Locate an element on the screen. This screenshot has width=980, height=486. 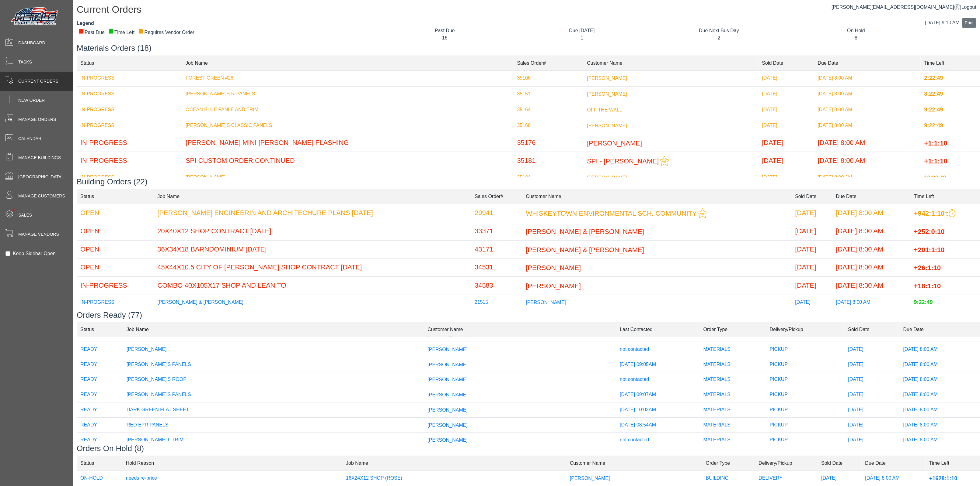
td: COMBO 40X105X17 SHOP AND LEAN TO is located at coordinates (312, 286).